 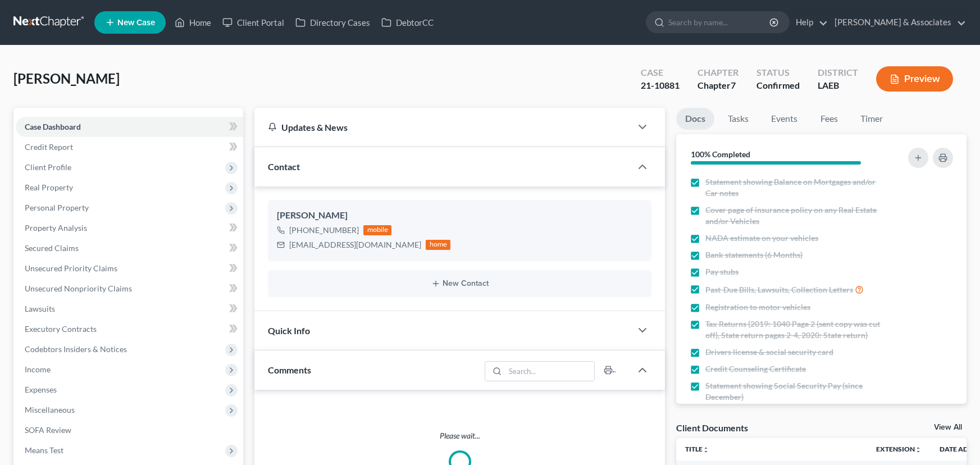 I want to click on span: 7, so click(x=733, y=85).